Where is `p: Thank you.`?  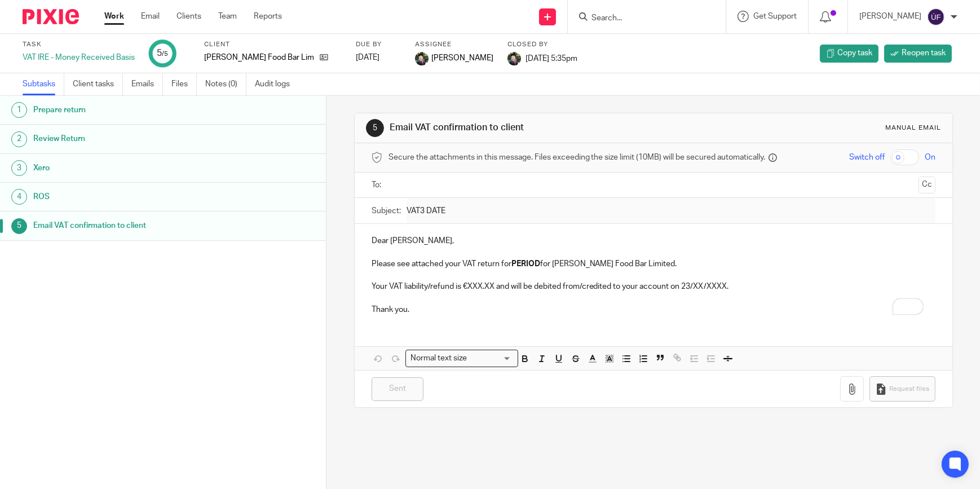
p: Thank you. is located at coordinates (654, 310).